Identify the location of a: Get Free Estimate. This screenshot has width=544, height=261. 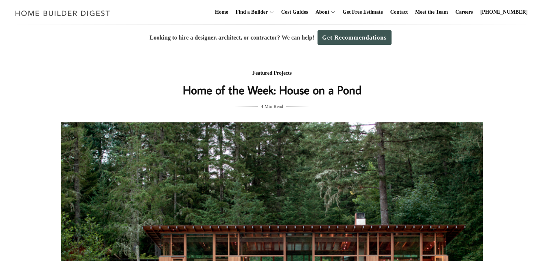
(363, 12).